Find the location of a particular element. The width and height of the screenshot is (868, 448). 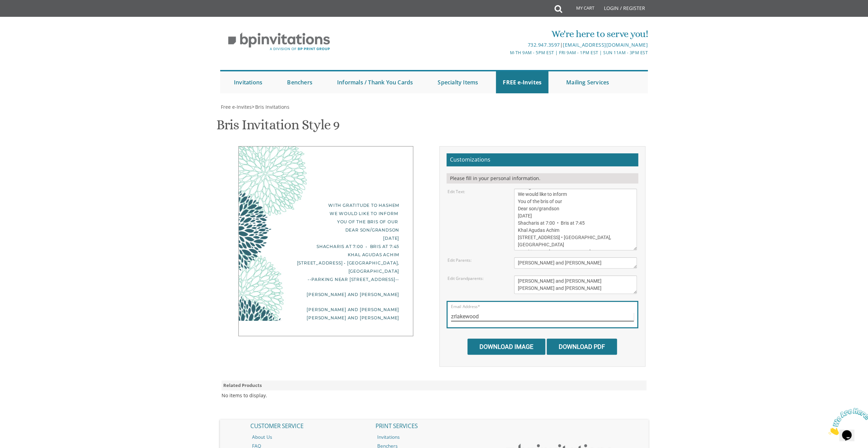

a: 732.947.3597 is located at coordinates (543, 44).